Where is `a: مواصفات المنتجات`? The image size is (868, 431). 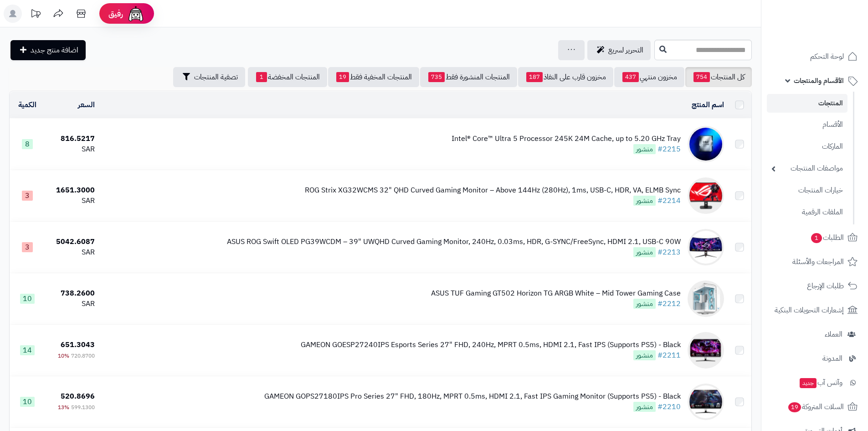 a: مواصفات المنتجات is located at coordinates (807, 168).